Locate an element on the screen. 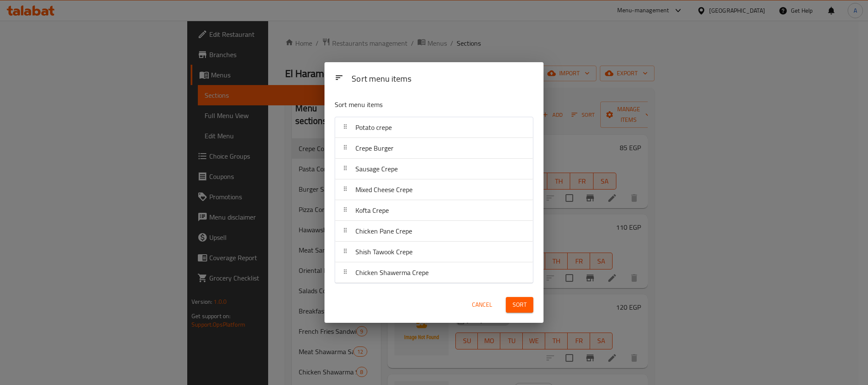  div: Chicken Pane Crepe is located at coordinates (434, 231).